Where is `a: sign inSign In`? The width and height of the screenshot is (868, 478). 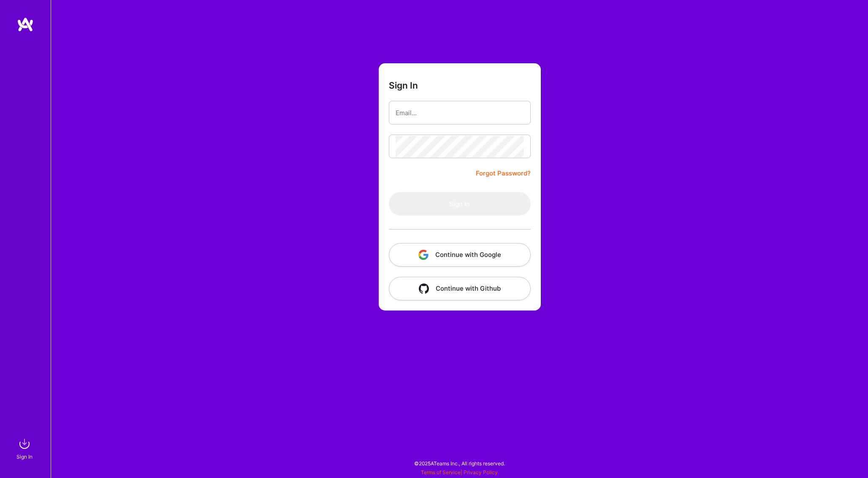 a: sign inSign In is located at coordinates (25, 448).